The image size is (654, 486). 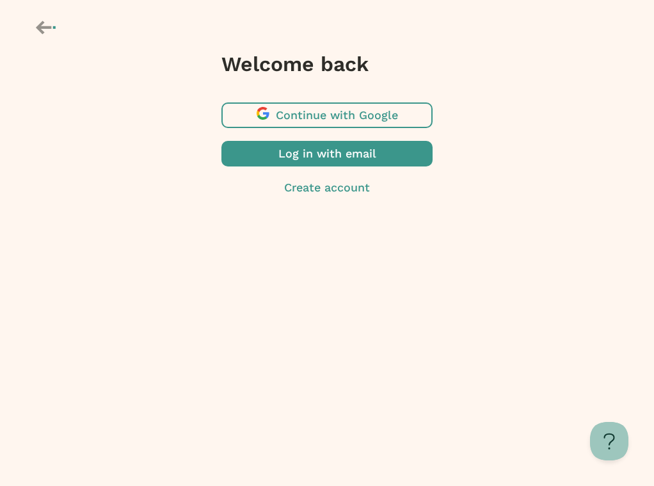 What do you see at coordinates (327, 154) in the screenshot?
I see `button: Log in with email` at bounding box center [327, 154].